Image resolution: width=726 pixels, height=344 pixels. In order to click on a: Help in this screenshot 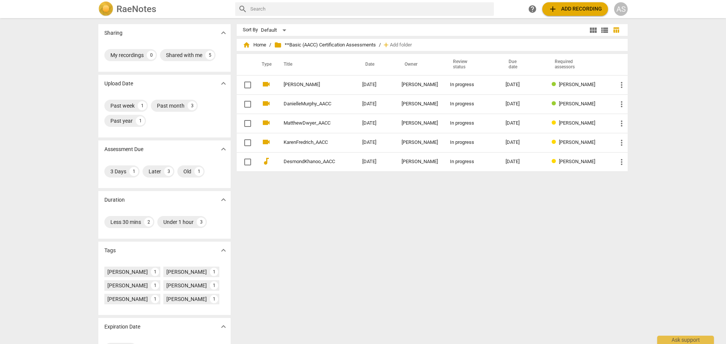, I will do `click(532, 9)`.